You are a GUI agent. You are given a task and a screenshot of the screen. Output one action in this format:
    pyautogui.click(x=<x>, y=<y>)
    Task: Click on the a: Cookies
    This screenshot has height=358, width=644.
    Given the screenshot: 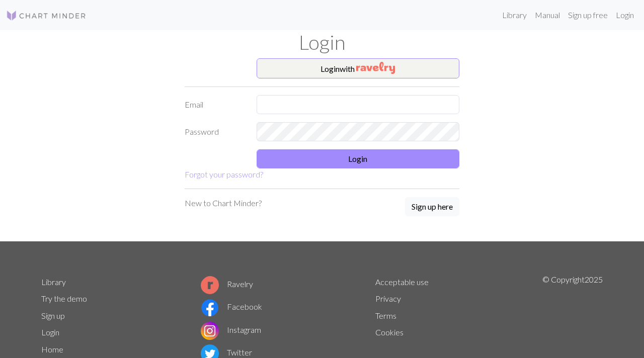 What is the action you would take?
    pyautogui.click(x=389, y=332)
    